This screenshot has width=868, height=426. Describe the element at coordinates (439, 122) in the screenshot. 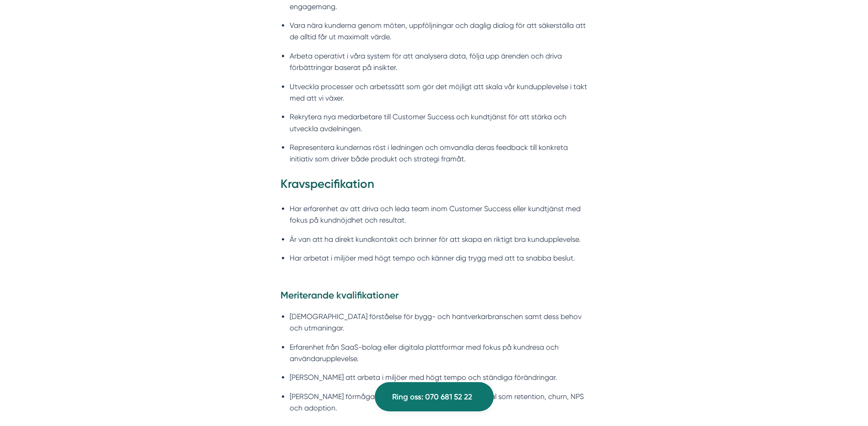

I see `li: Rekrytera nya medarbetare till Customer Success och kundtjänst för att stärka och utveckla avdeln...` at that location.